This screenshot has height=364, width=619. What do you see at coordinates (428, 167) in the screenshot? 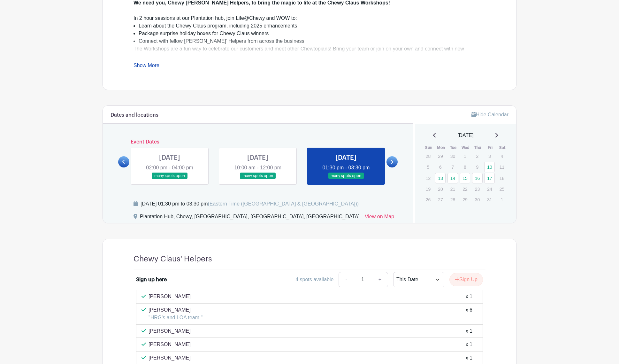
I see `p: 5` at bounding box center [428, 167].